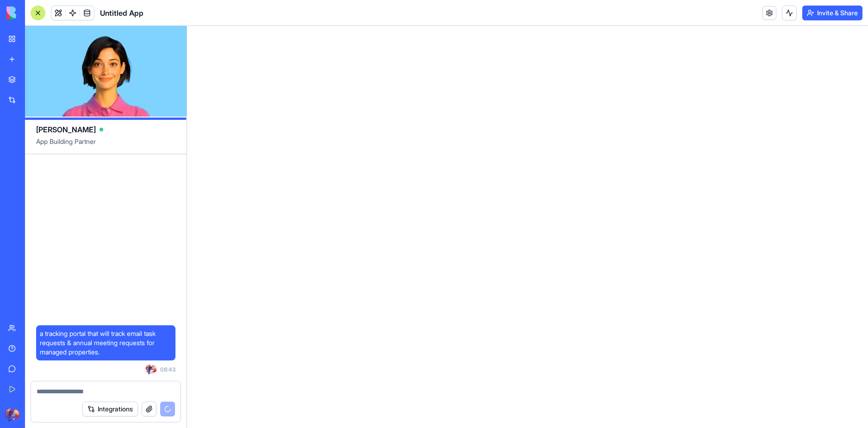  Describe the element at coordinates (122, 13) in the screenshot. I see `span: Untitled App` at that location.